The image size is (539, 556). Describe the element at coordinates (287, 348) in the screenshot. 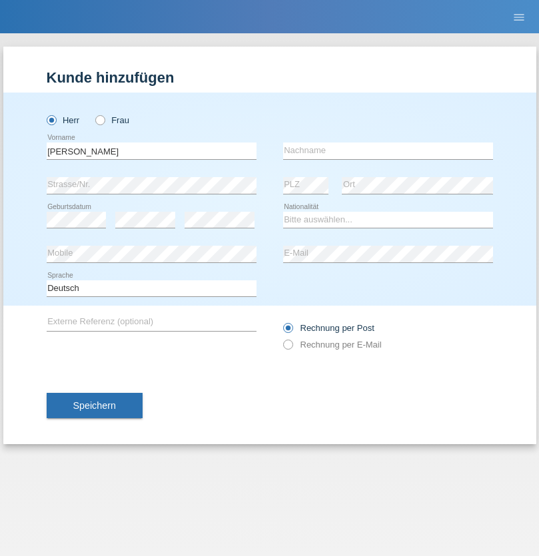

I see `input: Rechnung per E-Mail` at that location.